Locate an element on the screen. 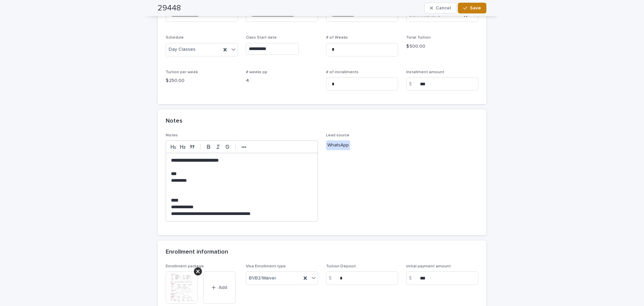  span: Notes is located at coordinates (172, 135).